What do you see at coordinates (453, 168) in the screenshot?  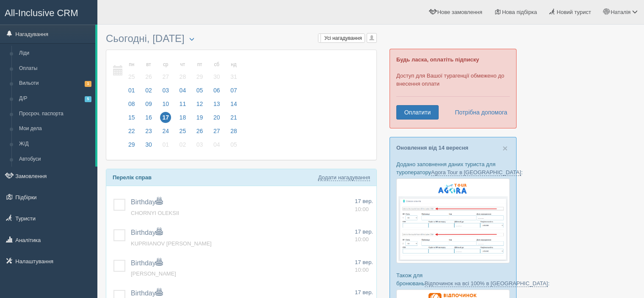 I see `p: Додано заповнення даних туриста для туроператору :` at bounding box center [453, 168].